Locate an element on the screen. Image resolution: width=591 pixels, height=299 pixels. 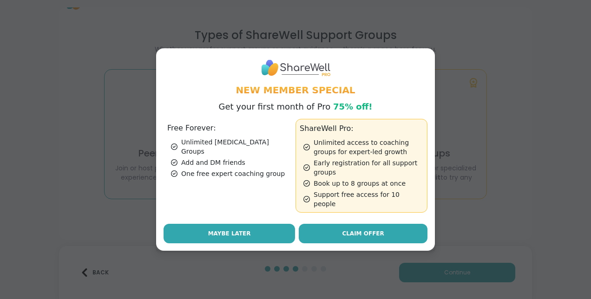
h3: ShareWell Pro: is located at coordinates (361, 129).